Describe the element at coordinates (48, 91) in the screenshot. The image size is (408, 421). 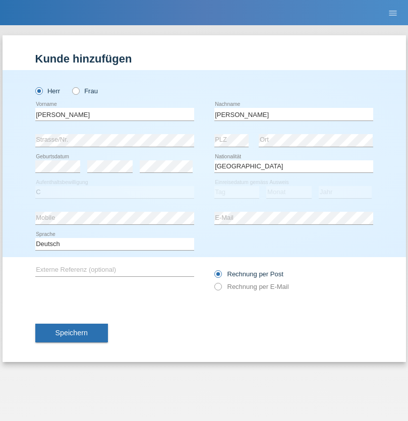
I see `label: Herr` at that location.